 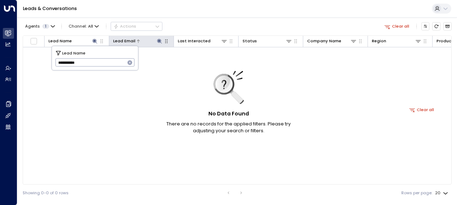 I want to click on a: Leads & Conversations, so click(x=50, y=8).